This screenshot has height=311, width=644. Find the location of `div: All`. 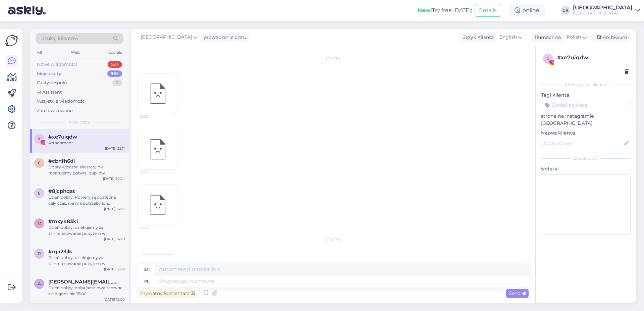

div: All is located at coordinates (39, 52).